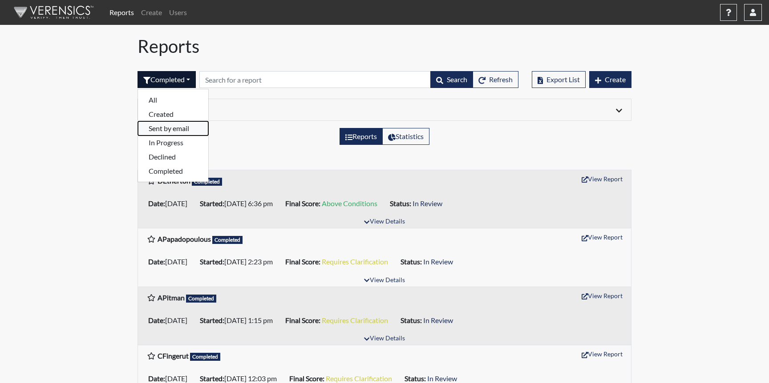 This screenshot has width=769, height=383. I want to click on a: Users, so click(178, 12).